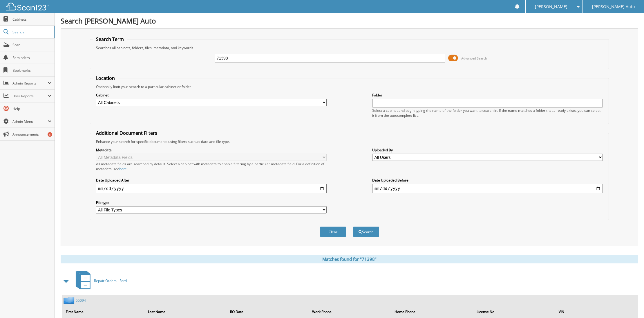  What do you see at coordinates (30, 83) in the screenshot?
I see `span: Admin Reports` at bounding box center [30, 83].